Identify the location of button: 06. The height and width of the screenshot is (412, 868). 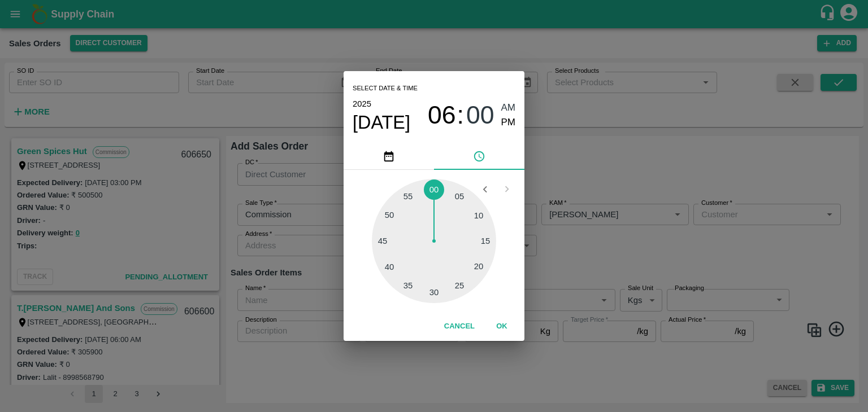
(442, 115).